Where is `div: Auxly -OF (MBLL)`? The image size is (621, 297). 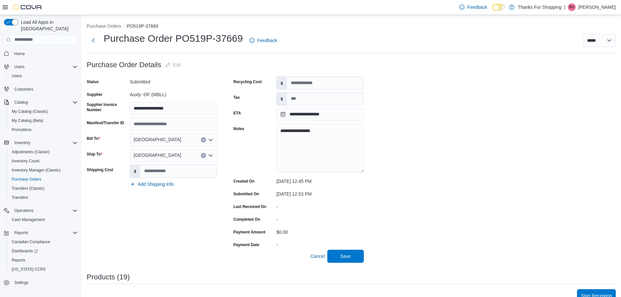 div: Auxly -OF (MBLL) is located at coordinates (173, 93).